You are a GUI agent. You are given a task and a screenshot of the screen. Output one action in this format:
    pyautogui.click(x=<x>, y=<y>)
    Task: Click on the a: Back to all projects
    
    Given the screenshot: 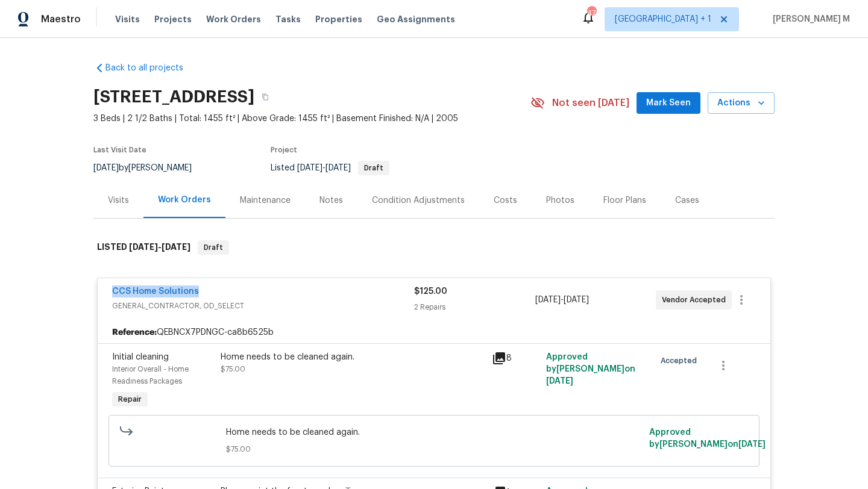 What is the action you would take?
    pyautogui.click(x=151, y=68)
    